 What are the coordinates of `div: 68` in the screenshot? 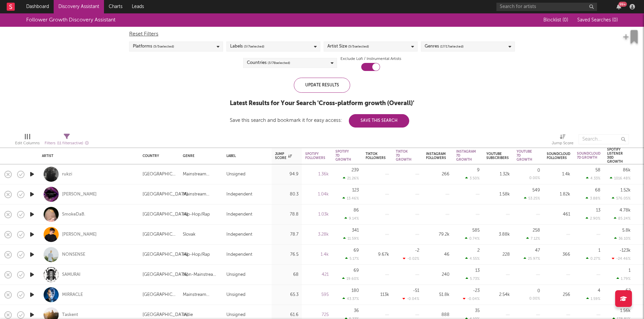 It's located at (597, 190).